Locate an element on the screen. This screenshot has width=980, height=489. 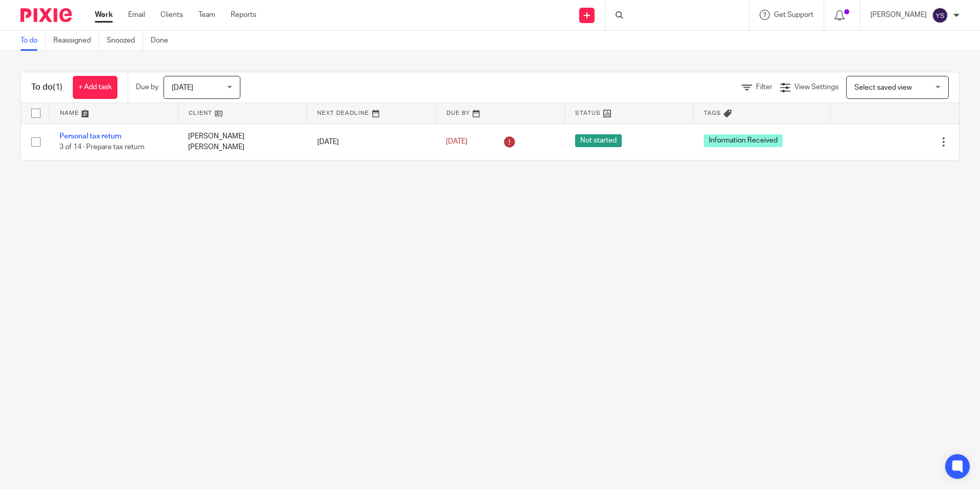
span: (1) is located at coordinates (57, 87).